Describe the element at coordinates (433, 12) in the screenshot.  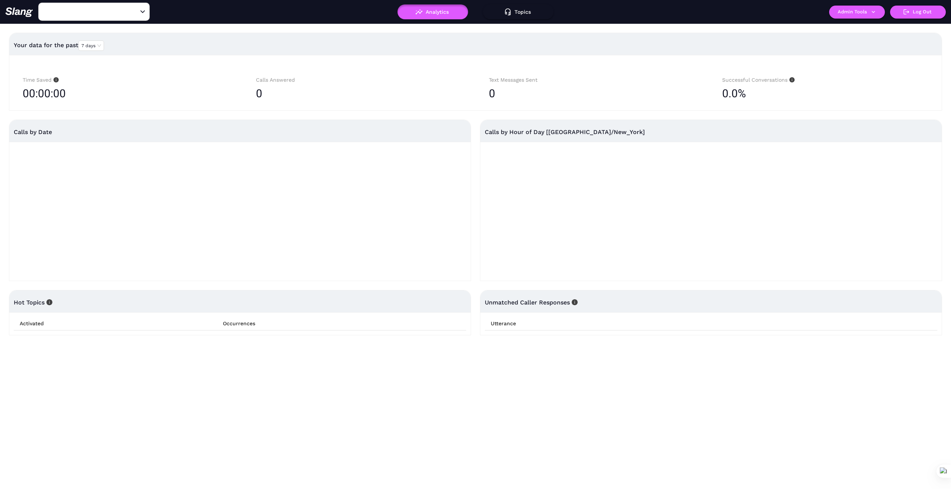
I see `button: Analytics` at that location.